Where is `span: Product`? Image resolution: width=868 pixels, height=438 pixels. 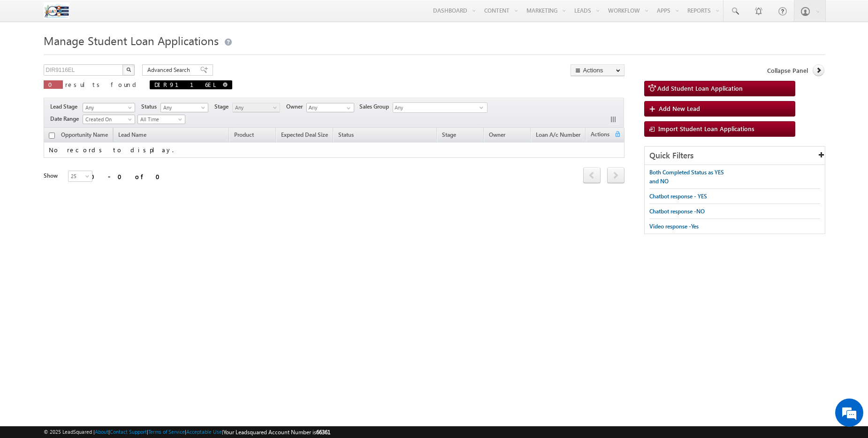 span: Product is located at coordinates (244, 135).